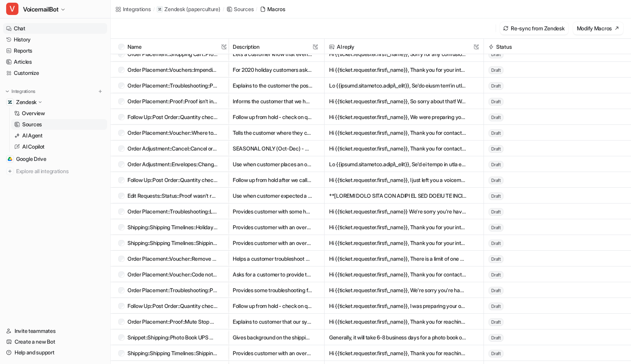 This screenshot has width=631, height=364. I want to click on p: Order Placement::Proof::Mute Stop Cancel proof email reminders, so click(173, 321).